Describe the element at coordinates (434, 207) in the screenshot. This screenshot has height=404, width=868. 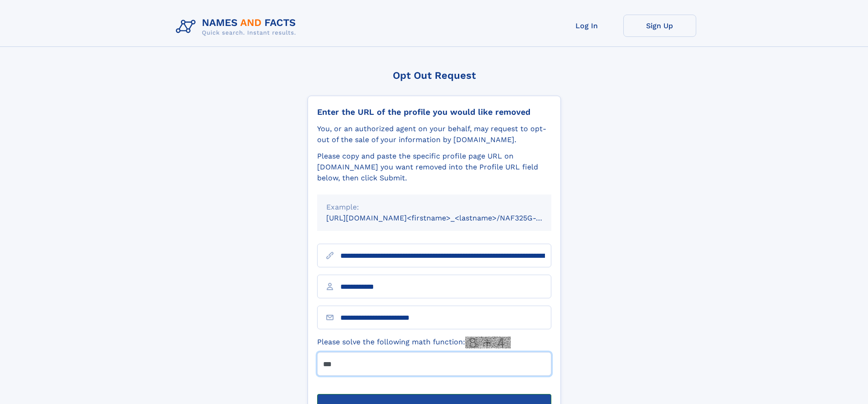
I see `div: Example:` at that location.